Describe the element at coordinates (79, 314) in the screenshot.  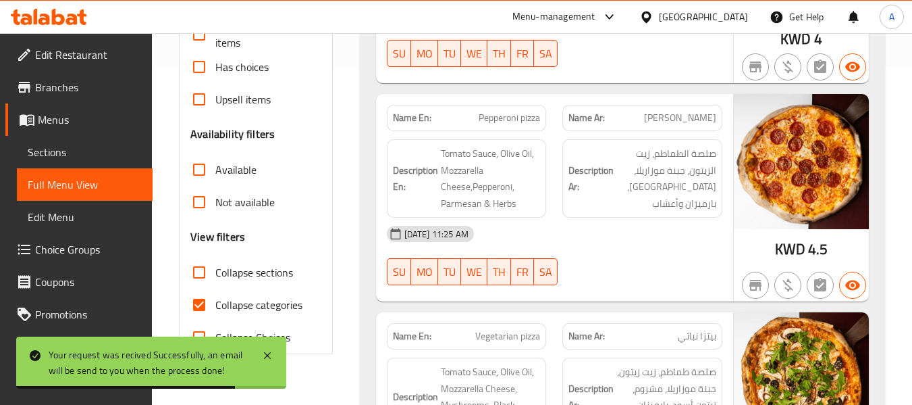
I see `a: Promotions` at that location.